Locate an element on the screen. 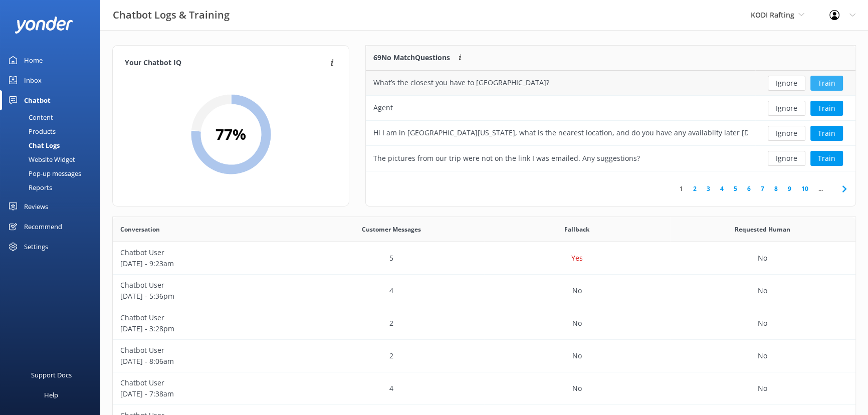  h4: Your Chatbot IQ is located at coordinates (226, 63).